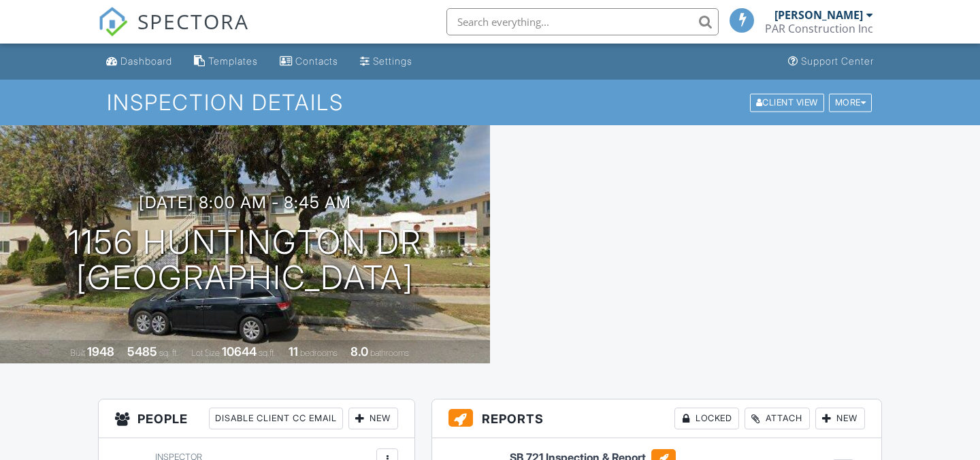  Describe the element at coordinates (78, 352) in the screenshot. I see `span: Built` at that location.